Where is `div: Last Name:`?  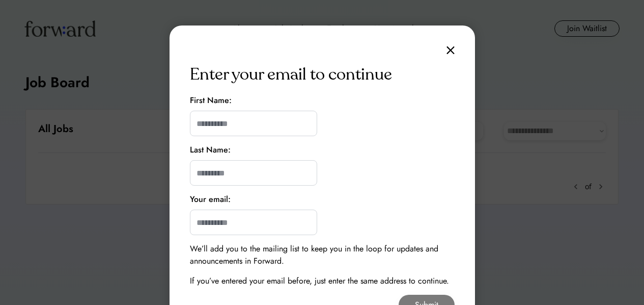 div: Last Name: is located at coordinates (210, 150).